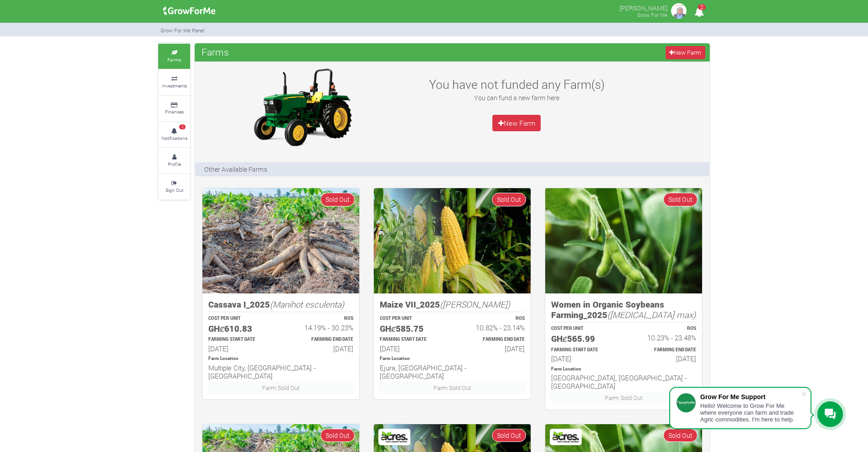 This screenshot has height=452, width=868. I want to click on h5: GHȼ610.83, so click(241, 329).